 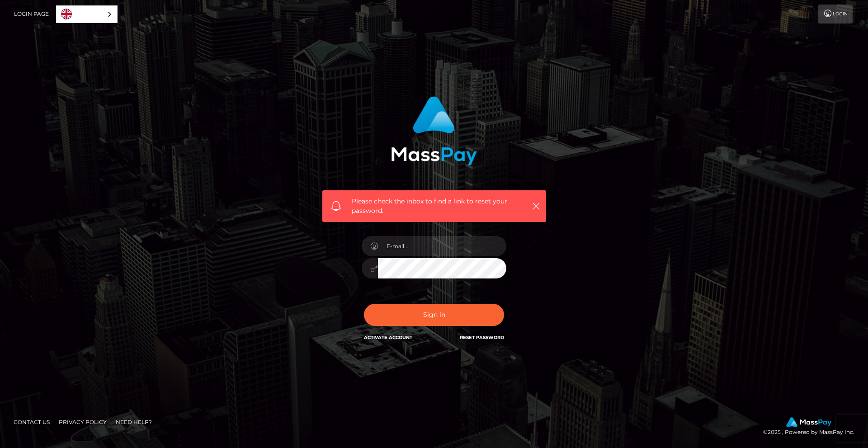 I want to click on div: Language, so click(x=87, y=14).